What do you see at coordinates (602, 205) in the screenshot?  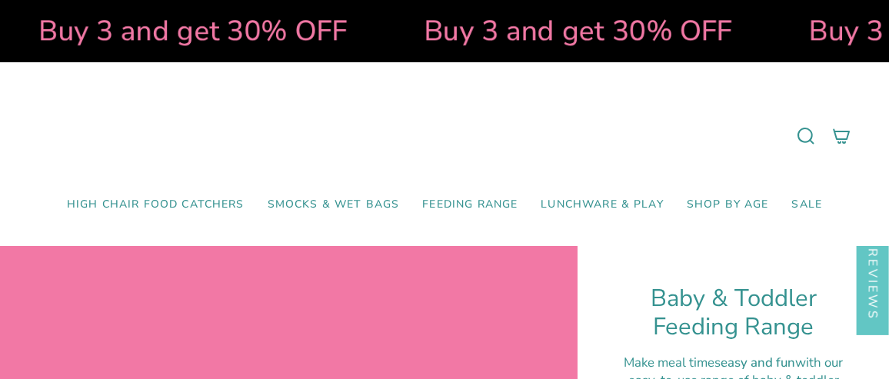 I see `a: Lunchware & Play` at bounding box center [602, 205].